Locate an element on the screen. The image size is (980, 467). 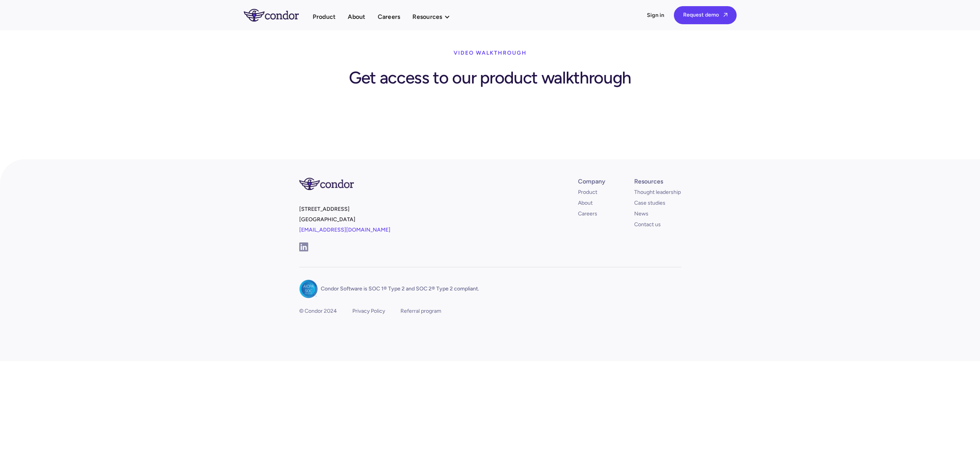
a: Request demo is located at coordinates (704, 15).